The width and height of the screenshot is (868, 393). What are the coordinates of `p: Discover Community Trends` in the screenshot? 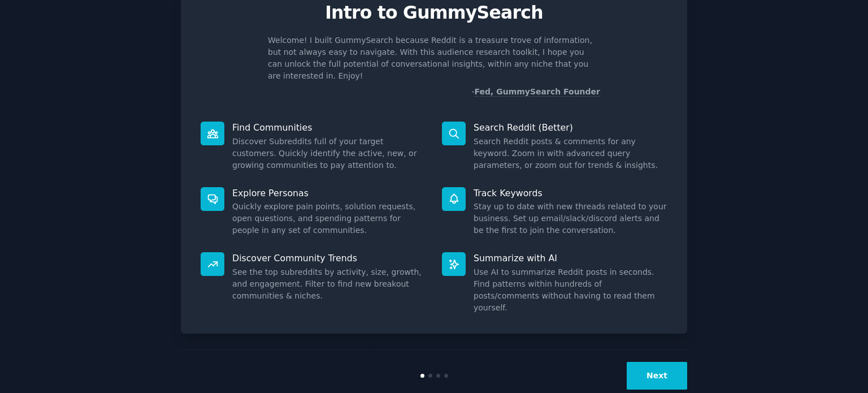 It's located at (328, 258).